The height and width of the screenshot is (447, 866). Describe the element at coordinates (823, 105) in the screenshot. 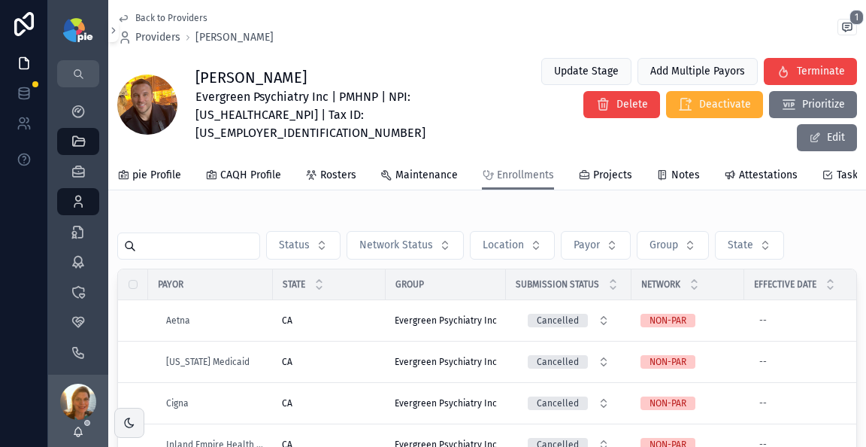

I see `span: Prioritize` at that location.